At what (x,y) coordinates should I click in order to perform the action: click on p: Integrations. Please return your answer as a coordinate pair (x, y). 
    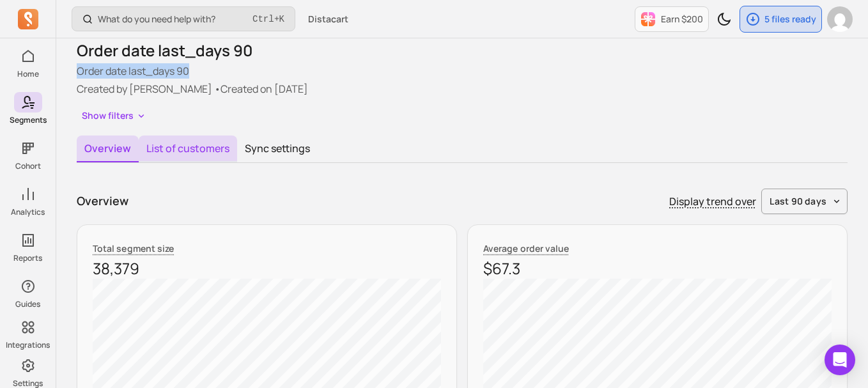
    Looking at the image, I should click on (28, 345).